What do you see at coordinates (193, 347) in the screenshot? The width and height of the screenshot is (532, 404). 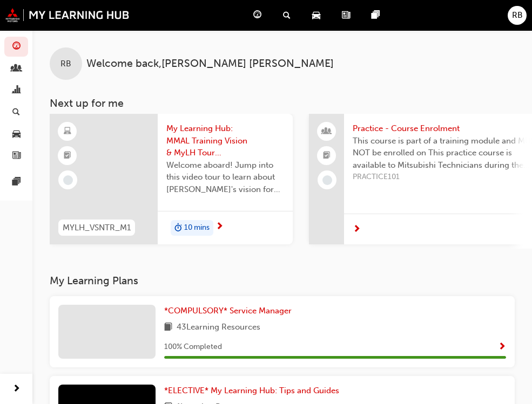 I see `span: 100 % Completed` at bounding box center [193, 347].